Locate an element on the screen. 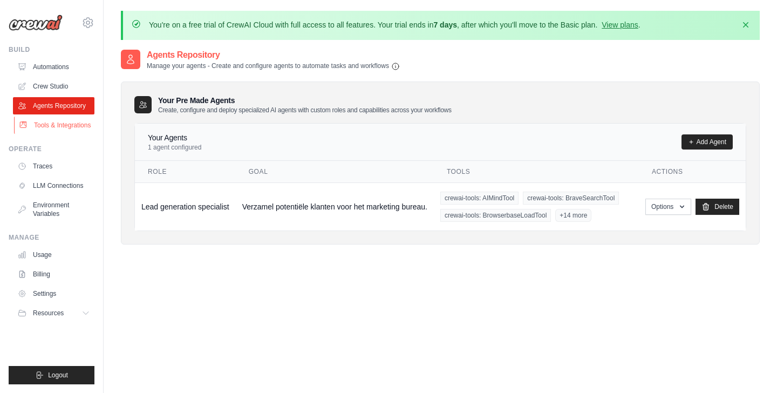 The width and height of the screenshot is (777, 393). strong: 7 days is located at coordinates (445, 25).